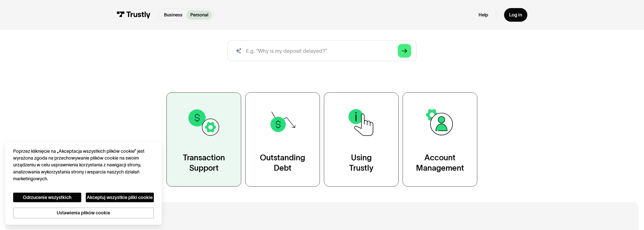 This screenshot has width=644, height=230. What do you see at coordinates (83, 165) in the screenshot?
I see `div: Poprzez kliknięcie na „Akceptacja wszystkich plików cookie” jest wyrażona zgoda na przechowywanie...` at bounding box center [83, 165].